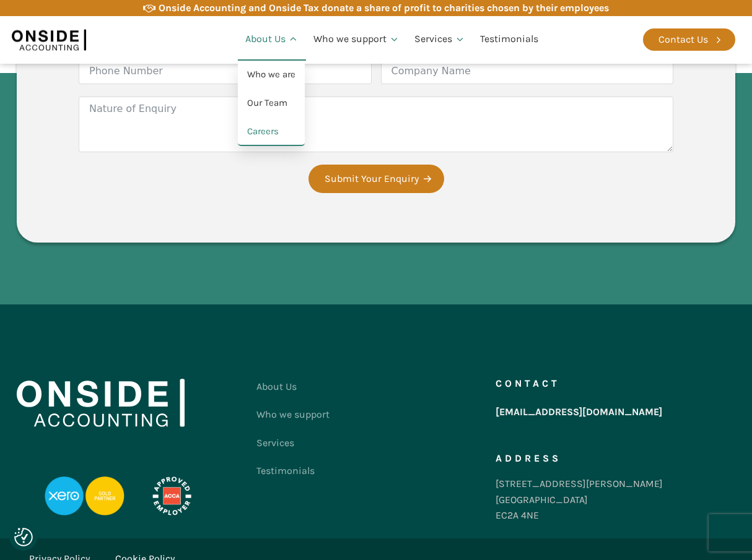 The image size is (752, 560). I want to click on a: Our Team, so click(272, 103).